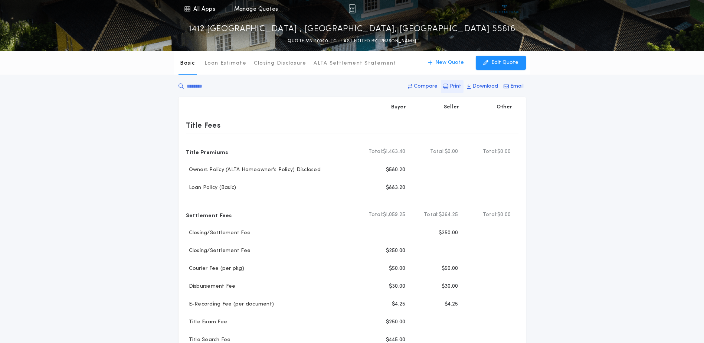 The image size is (704, 343). What do you see at coordinates (452, 86) in the screenshot?
I see `button: Print` at bounding box center [452, 86].